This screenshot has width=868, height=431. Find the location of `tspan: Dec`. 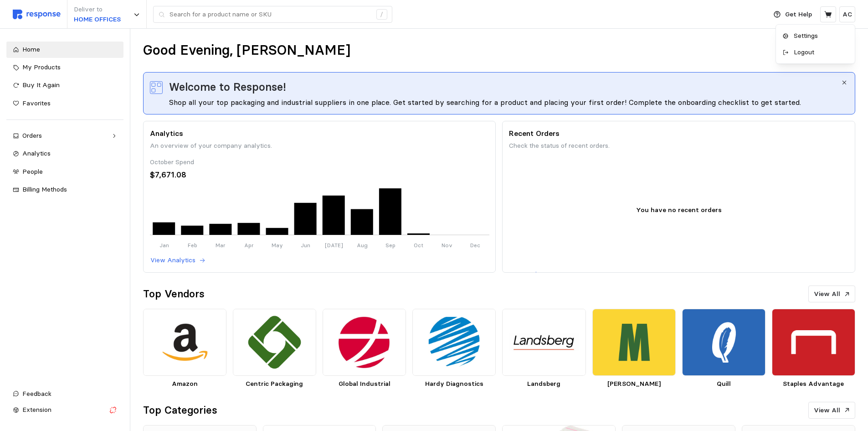

tspan: Dec is located at coordinates (475, 244).